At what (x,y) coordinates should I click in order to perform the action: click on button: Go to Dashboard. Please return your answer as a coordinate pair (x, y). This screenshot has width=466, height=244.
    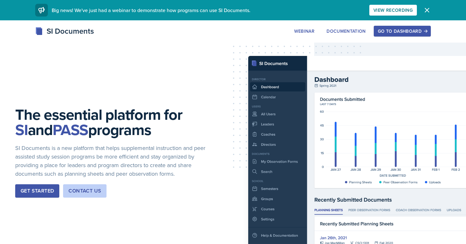
    Looking at the image, I should click on (402, 31).